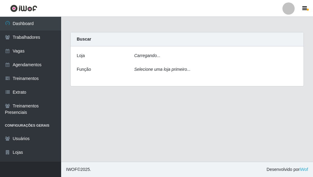 This screenshot has width=313, height=177. Describe the element at coordinates (304, 169) in the screenshot. I see `a: iWof` at that location.